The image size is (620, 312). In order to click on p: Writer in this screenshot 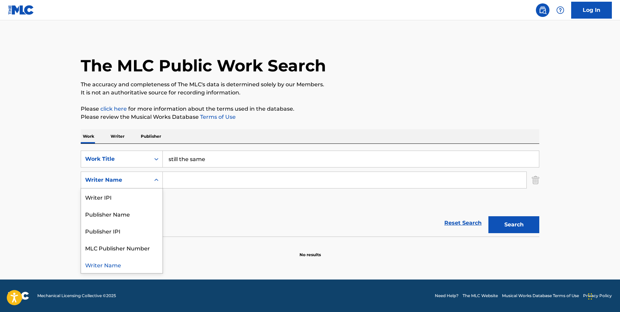, I will do `click(117, 137)`.